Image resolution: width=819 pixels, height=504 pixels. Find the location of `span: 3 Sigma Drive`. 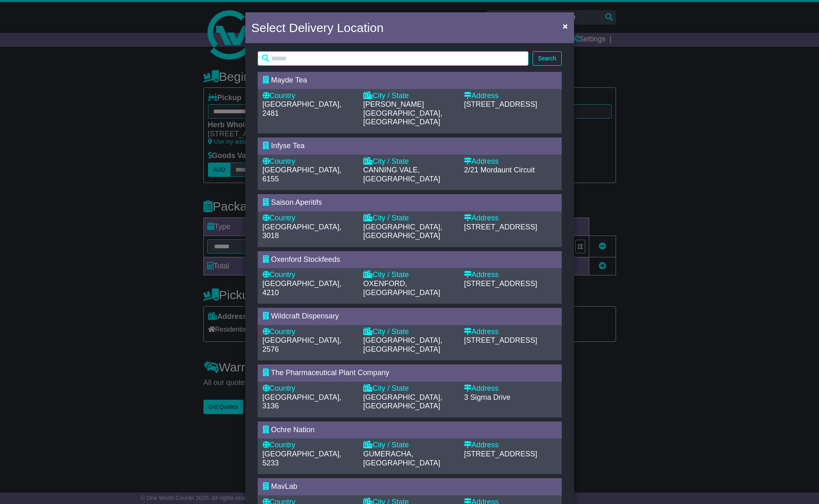

span: 3 Sigma Drive is located at coordinates (487, 398).